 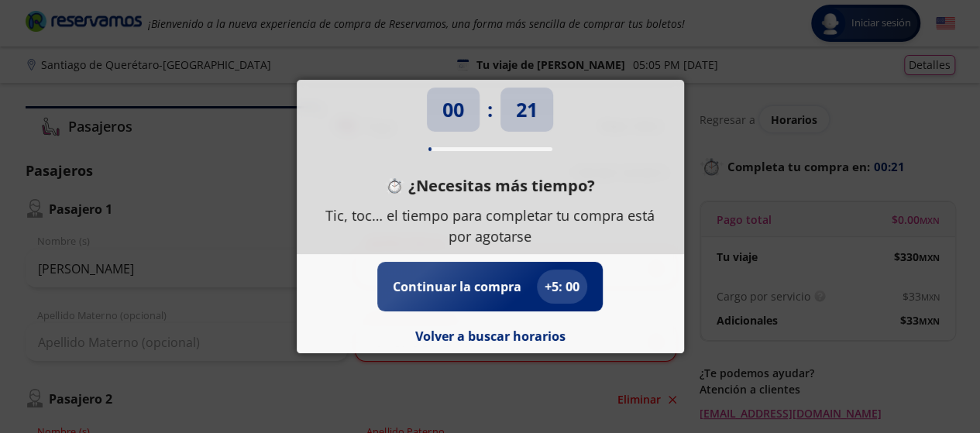 What do you see at coordinates (491, 337) in the screenshot?
I see `button: Volver a buscar horarios` at bounding box center [491, 337].